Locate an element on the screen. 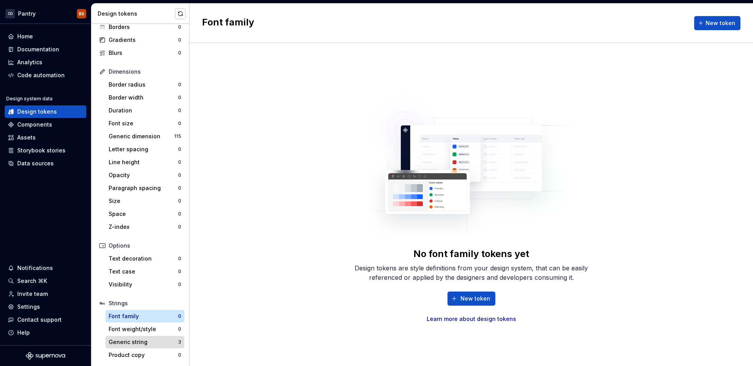 The image size is (753, 366). a: Assets is located at coordinates (45, 138).